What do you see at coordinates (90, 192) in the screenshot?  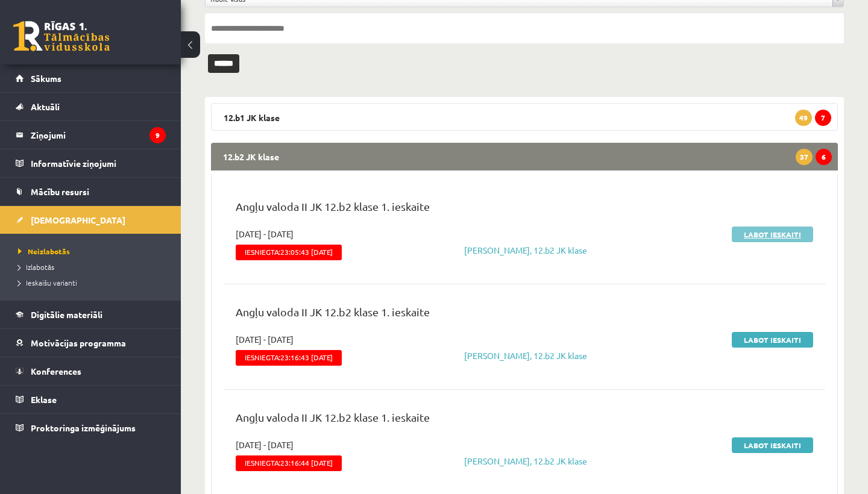 I see `a: Mācību resursi` at bounding box center [90, 192].